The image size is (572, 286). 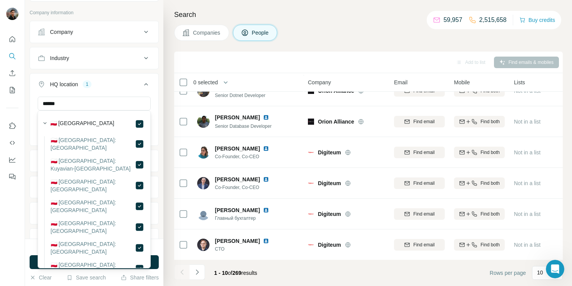 I want to click on span: Company, so click(x=319, y=82).